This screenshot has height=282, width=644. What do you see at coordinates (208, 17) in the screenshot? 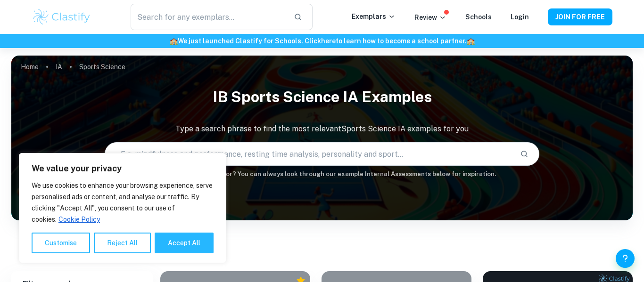
I see `input: Search for any exemplars...` at bounding box center [208, 17].